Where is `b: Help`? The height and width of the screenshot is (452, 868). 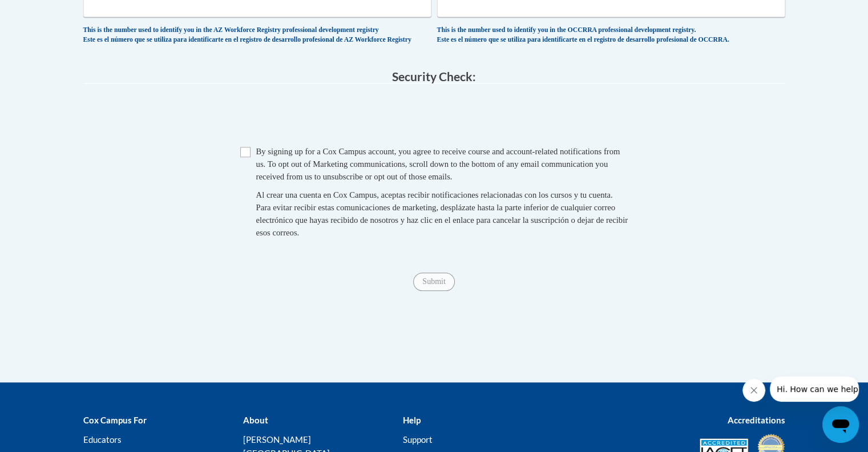
b: Help is located at coordinates (411, 420).